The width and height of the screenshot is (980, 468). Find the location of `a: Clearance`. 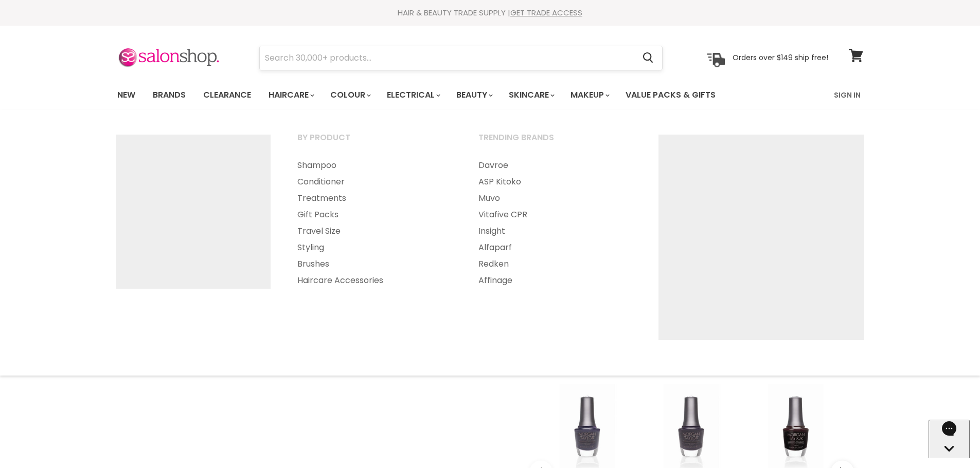

a: Clearance is located at coordinates (227, 95).